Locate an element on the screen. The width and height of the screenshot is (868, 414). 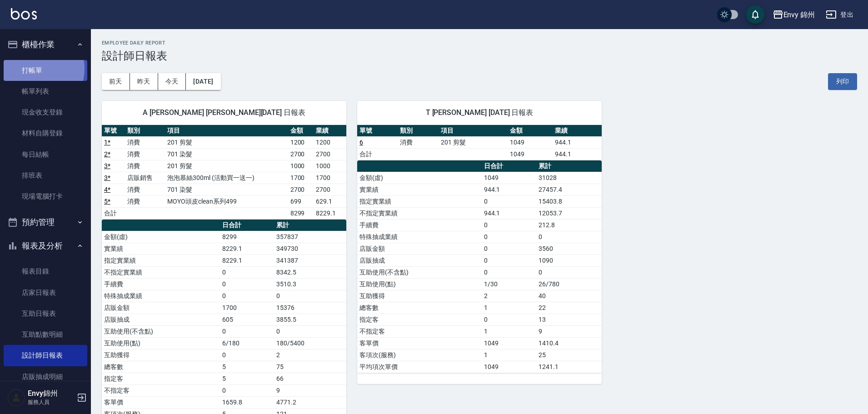
img: Logo is located at coordinates (24, 14).